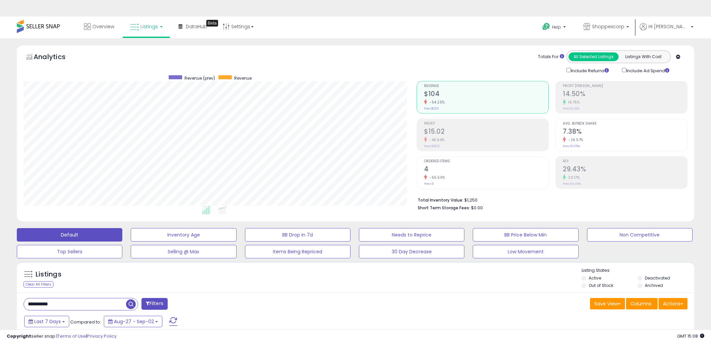 The width and height of the screenshot is (711, 343). Describe the element at coordinates (572, 184) in the screenshot. I see `small: Prev: 24.49%` at that location.